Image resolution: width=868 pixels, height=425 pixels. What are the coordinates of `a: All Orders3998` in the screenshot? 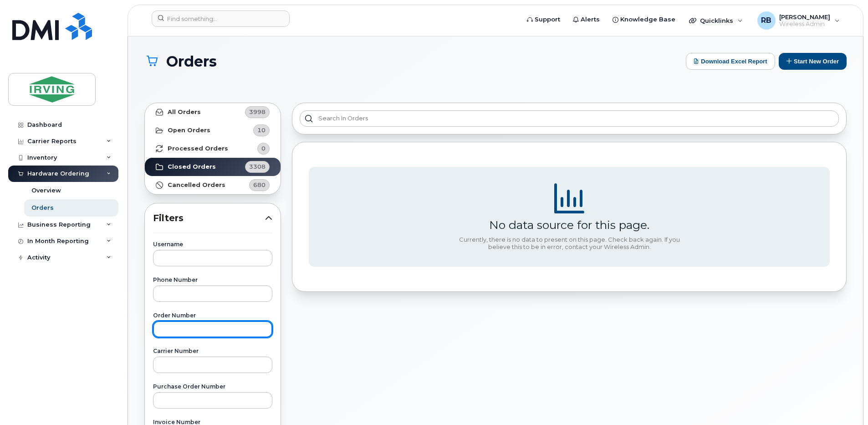 It's located at (213, 112).